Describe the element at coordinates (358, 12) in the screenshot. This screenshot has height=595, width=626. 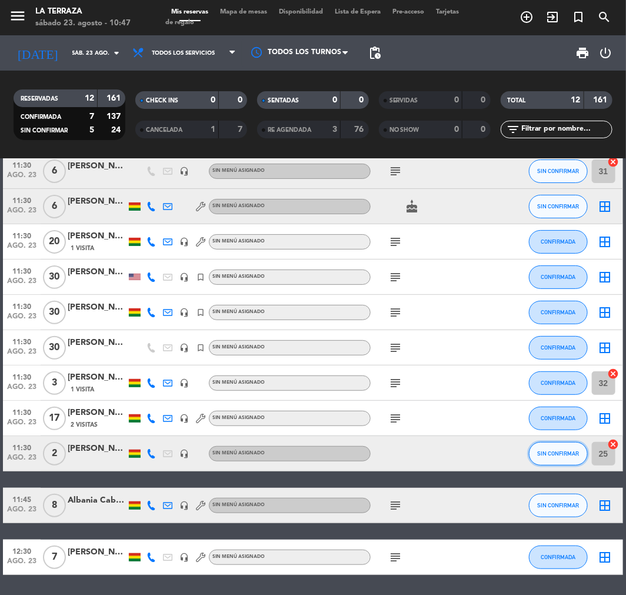
I see `span: Lista de Espera` at that location.